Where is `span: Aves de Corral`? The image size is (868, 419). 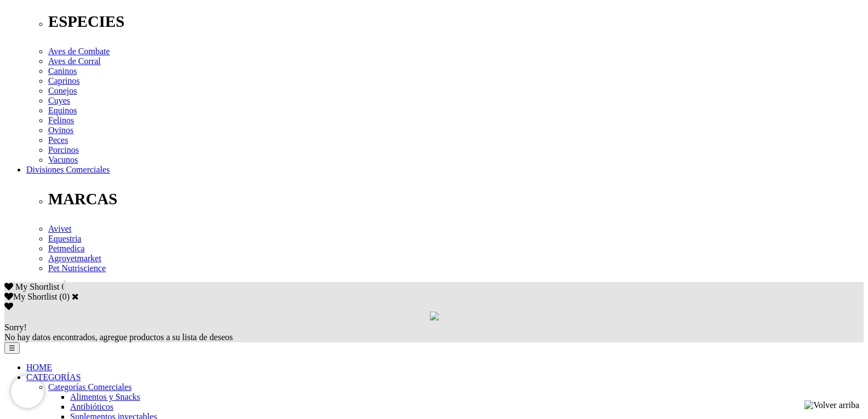
span: Aves de Corral is located at coordinates (74, 61).